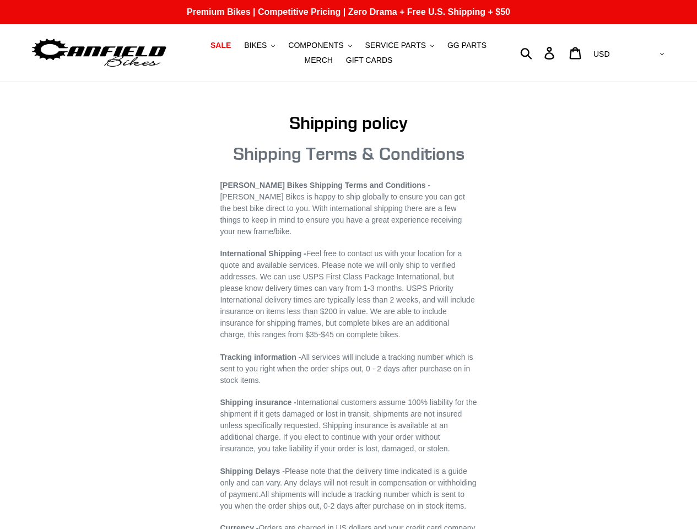 The height and width of the screenshot is (529, 697). Describe the element at coordinates (348, 488) in the screenshot. I see `p: All shipments will include a tracking number which is sent to you when the order ships out, 0-2 d...` at that location.